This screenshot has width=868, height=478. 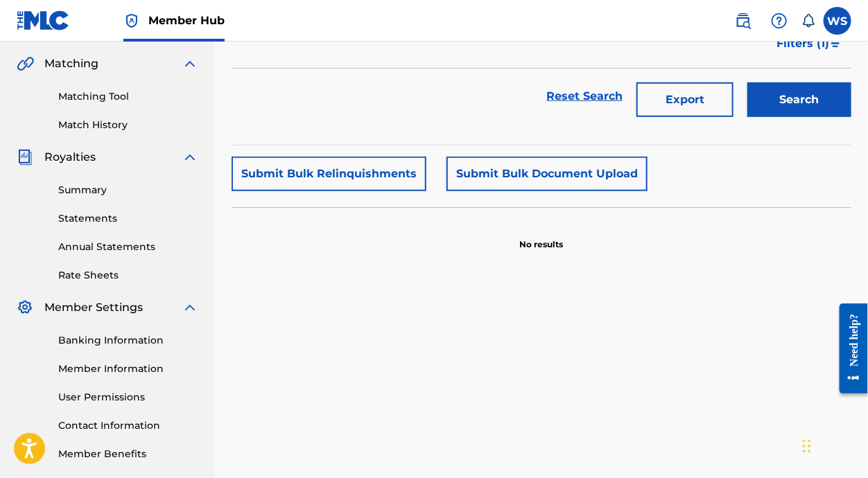 I want to click on img: Royalties, so click(x=25, y=157).